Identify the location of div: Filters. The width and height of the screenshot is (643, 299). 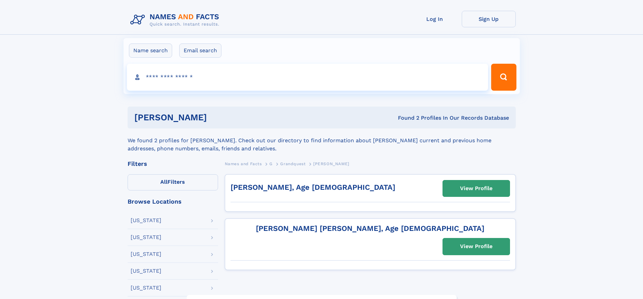
(173, 164).